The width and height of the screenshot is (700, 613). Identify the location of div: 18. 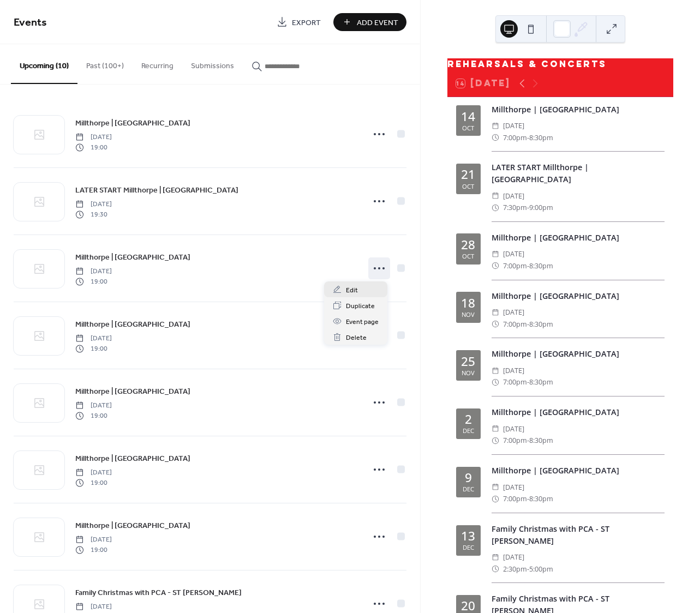
(469, 303).